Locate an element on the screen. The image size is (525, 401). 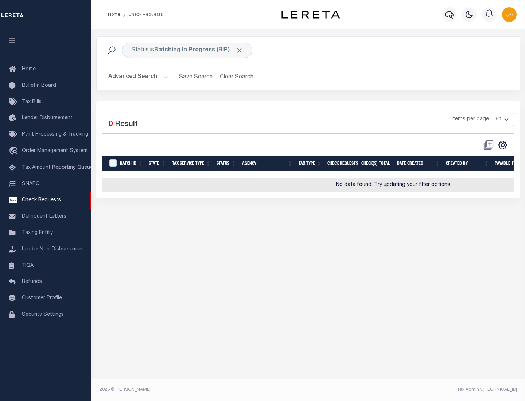
th: Tax Service Type: activate to sort column ascending is located at coordinates (191, 164).